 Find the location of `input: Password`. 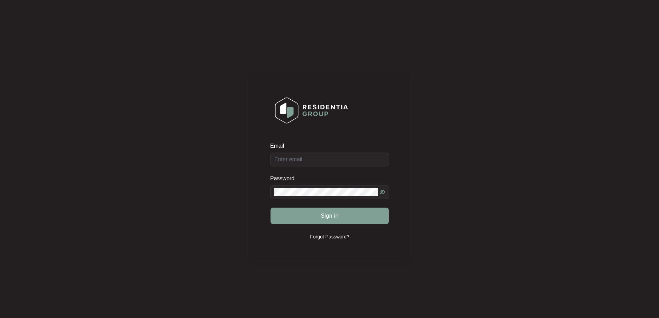

input: Password is located at coordinates (326, 192).